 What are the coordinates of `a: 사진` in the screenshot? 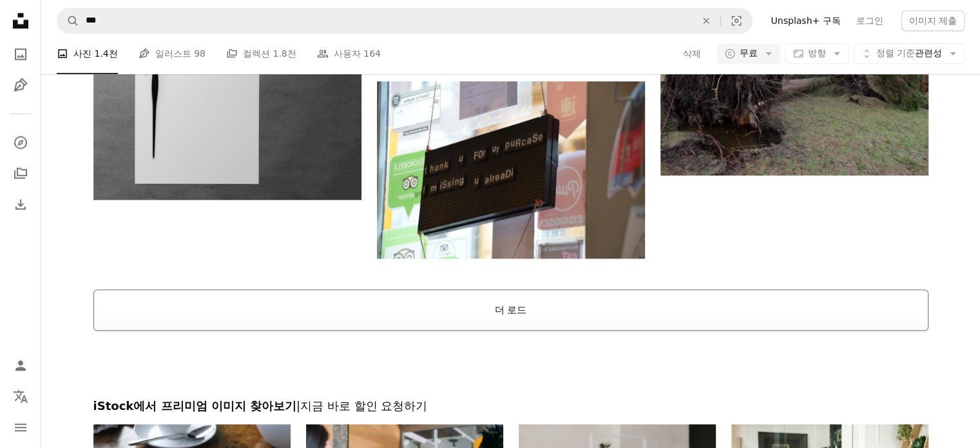 It's located at (21, 54).